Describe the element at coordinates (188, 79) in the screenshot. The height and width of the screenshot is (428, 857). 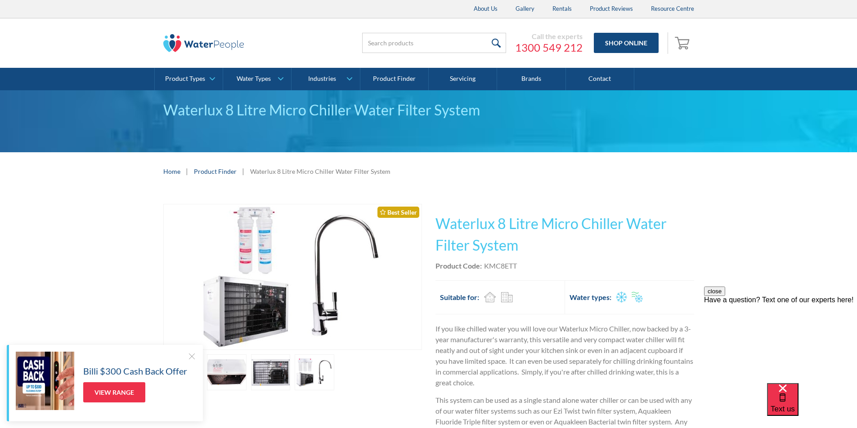
I see `a: Product Types` at that location.